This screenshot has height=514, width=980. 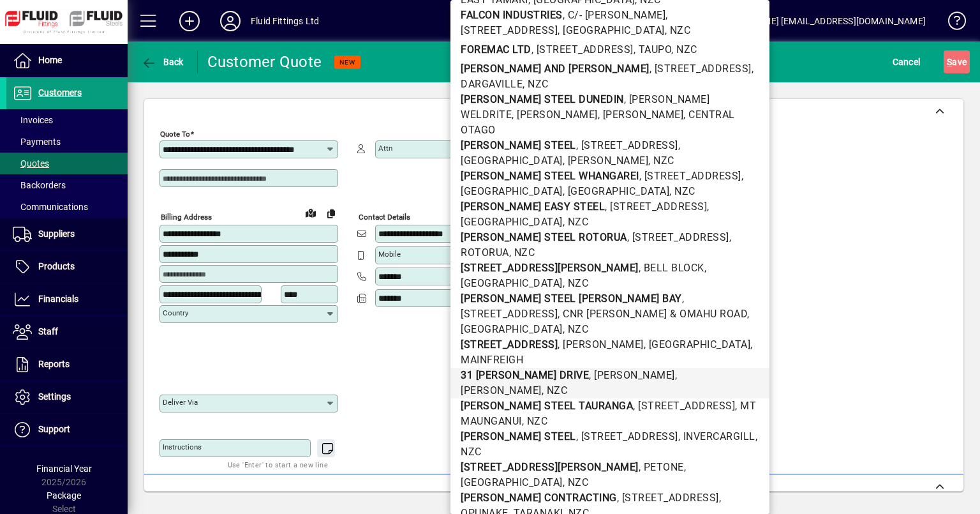 What do you see at coordinates (653, 49) in the screenshot?
I see `span: , TAUPO` at bounding box center [653, 49].